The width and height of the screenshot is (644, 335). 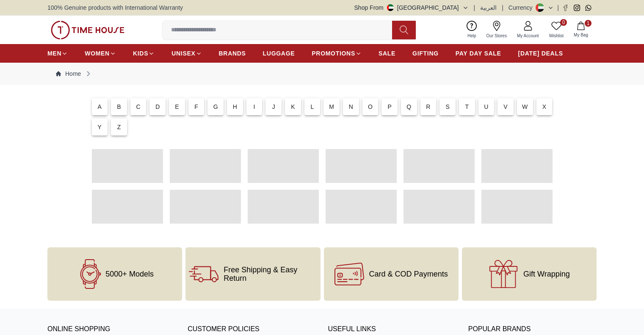 I want to click on span: My Bag, so click(x=581, y=35).